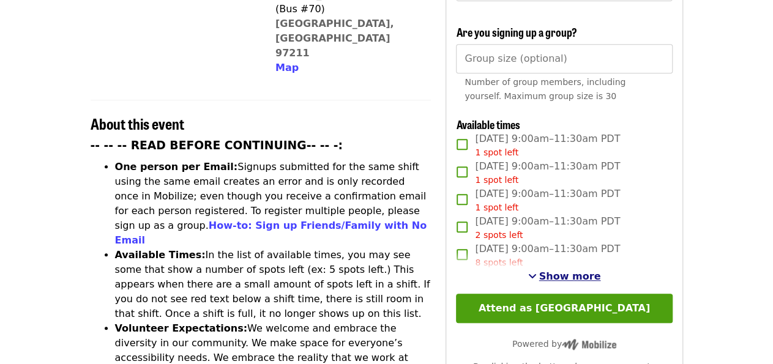 The image size is (773, 364). What do you see at coordinates (589, 344) in the screenshot?
I see `img: Powered by Mobilize` at bounding box center [589, 344].